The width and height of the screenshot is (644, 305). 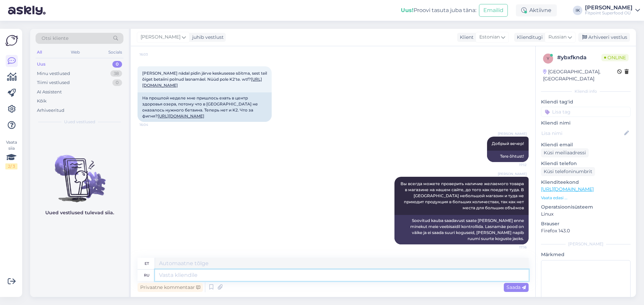 What do you see at coordinates (514, 247) in the screenshot?
I see `span: 17:16` at bounding box center [514, 247].